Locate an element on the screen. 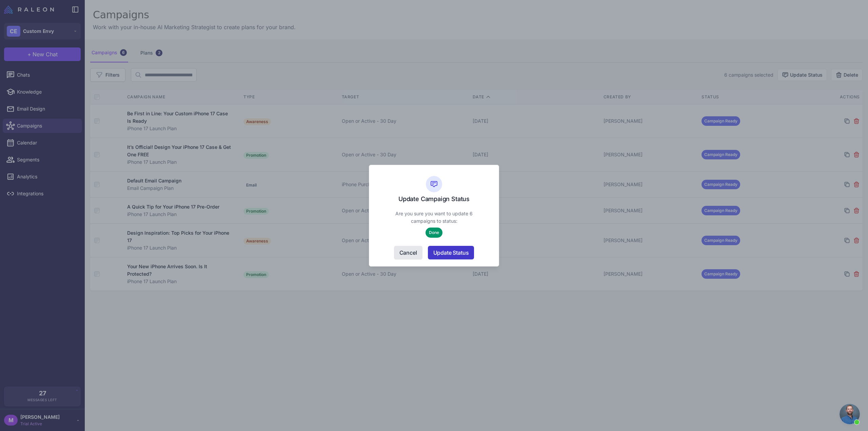 The width and height of the screenshot is (868, 431). div: Open chat is located at coordinates (849, 414).